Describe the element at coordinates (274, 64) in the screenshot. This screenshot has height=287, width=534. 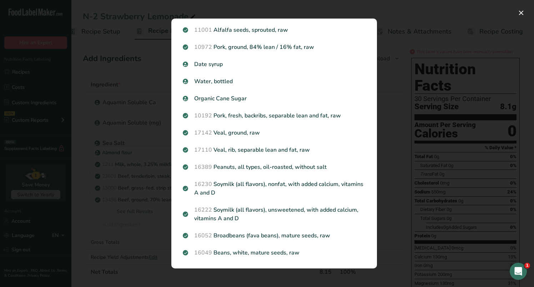
I see `p: Date syrup` at that location.